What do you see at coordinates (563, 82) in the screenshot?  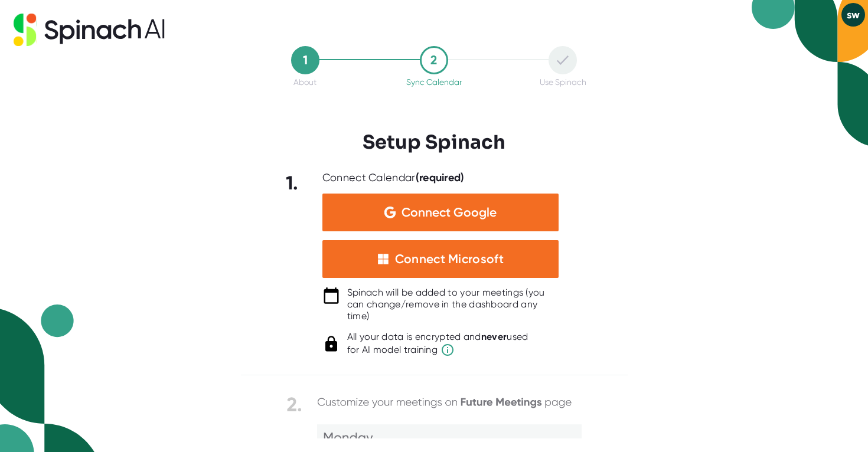 I see `div: Use Spinach` at bounding box center [563, 82].